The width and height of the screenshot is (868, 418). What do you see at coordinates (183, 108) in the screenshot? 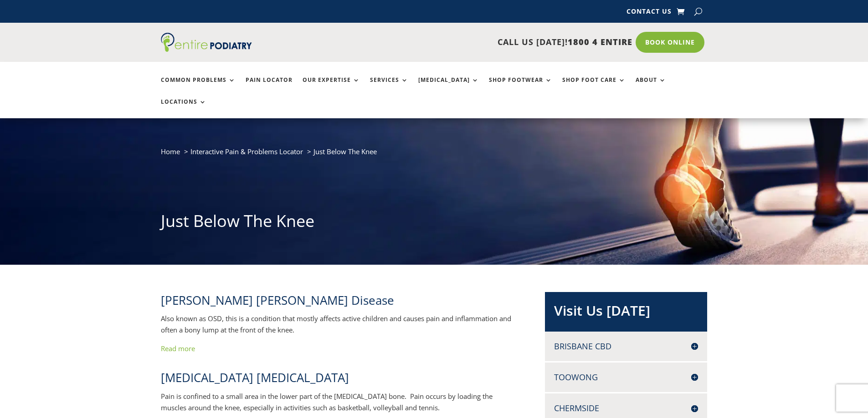
I see `a: Locations` at bounding box center [183, 108].